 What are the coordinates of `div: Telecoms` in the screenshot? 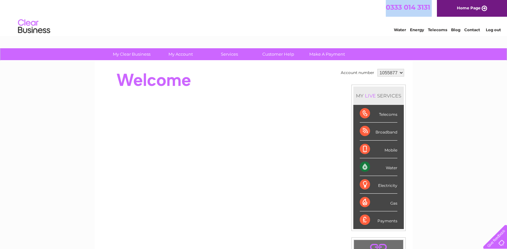 It's located at (378, 113).